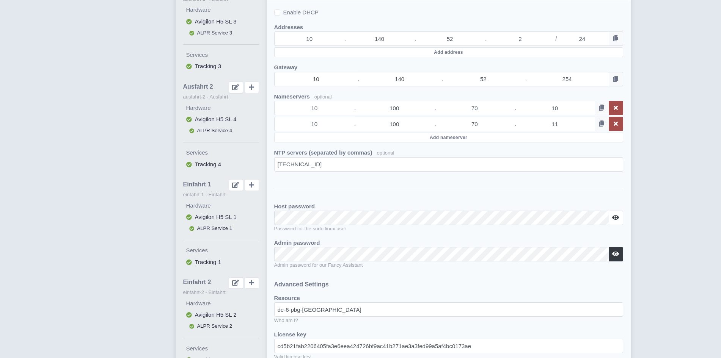  What do you see at coordinates (221, 66) in the screenshot?
I see `button: Tracking 3` at bounding box center [221, 66].